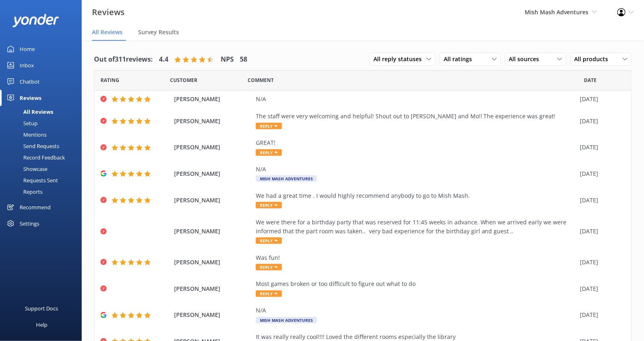 The width and height of the screenshot is (644, 341). I want to click on span: Mish Mash Adventures, so click(557, 12).